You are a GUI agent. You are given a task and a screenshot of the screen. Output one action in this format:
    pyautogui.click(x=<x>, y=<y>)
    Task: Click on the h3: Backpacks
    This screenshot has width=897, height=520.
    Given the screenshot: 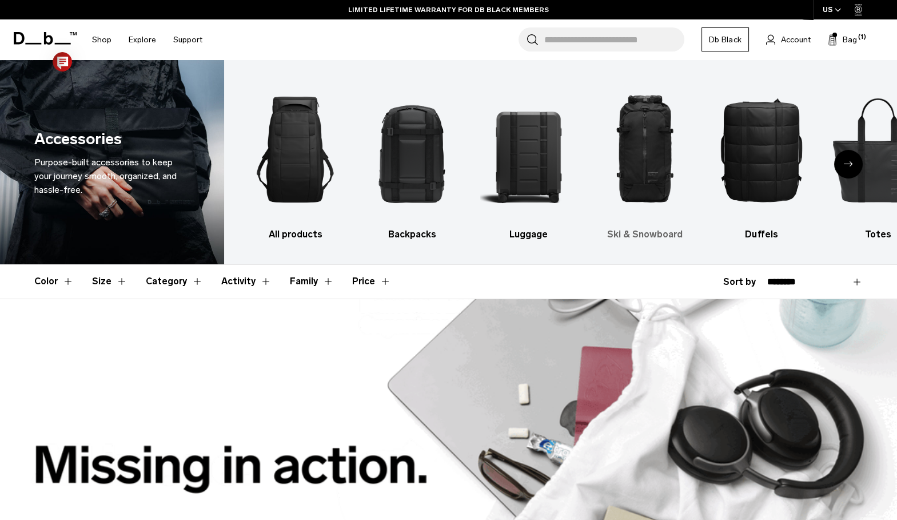 What is the action you would take?
    pyautogui.click(x=412, y=234)
    